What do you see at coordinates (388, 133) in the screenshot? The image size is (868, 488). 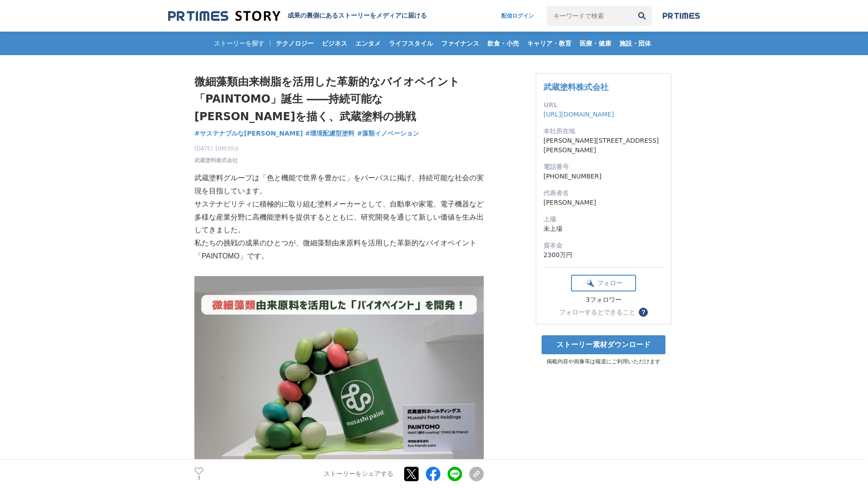 I see `span: #藻類イノベーション` at bounding box center [388, 133].